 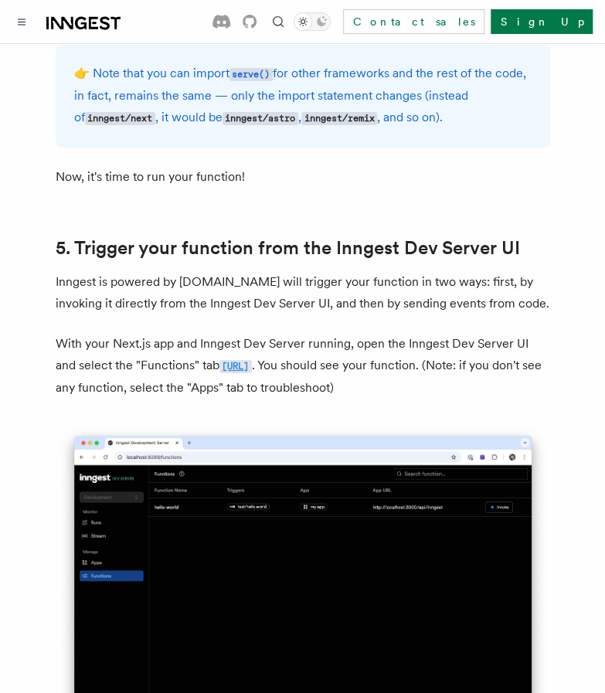 What do you see at coordinates (278, 22) in the screenshot?
I see `button: Find something...` at bounding box center [278, 22].